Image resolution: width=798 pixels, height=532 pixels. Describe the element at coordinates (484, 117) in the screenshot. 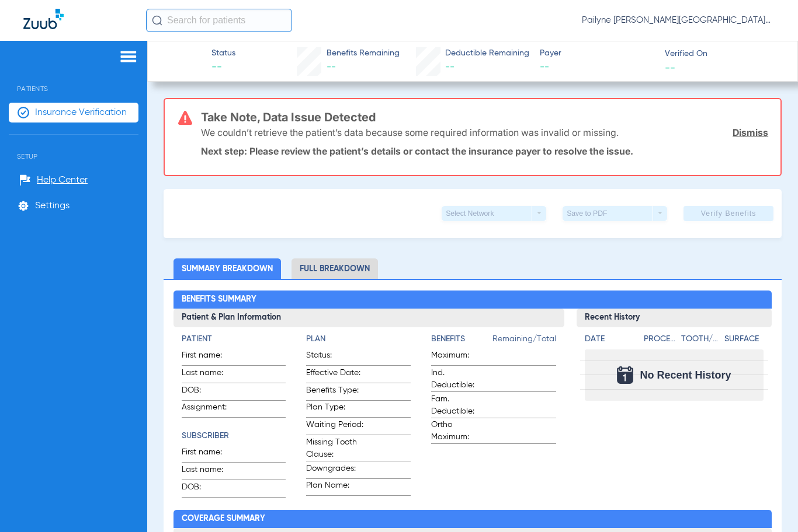

I see `h3: Take Note, Data Issue Detected` at that location.